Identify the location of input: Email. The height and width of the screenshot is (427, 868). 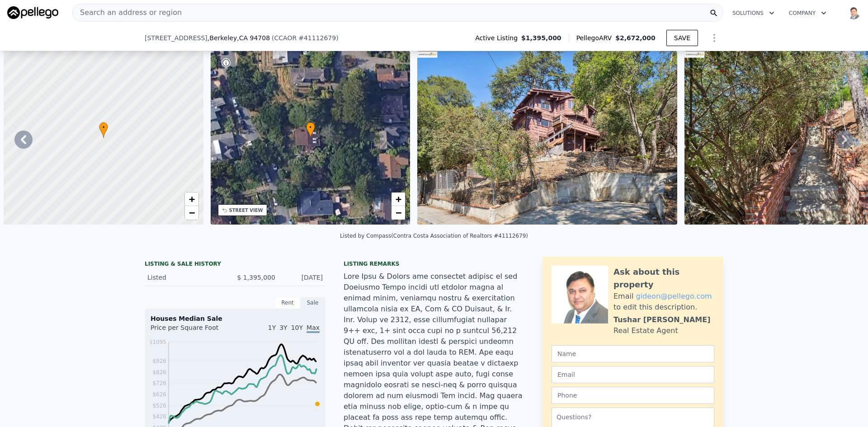
(633, 374).